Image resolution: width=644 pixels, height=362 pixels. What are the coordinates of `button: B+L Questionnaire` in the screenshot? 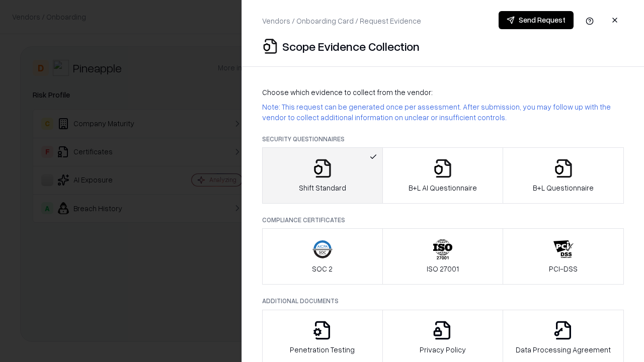 It's located at (563, 175).